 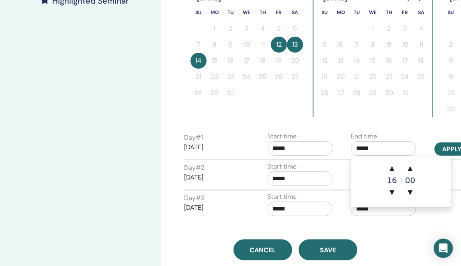 I want to click on a: Cancel, so click(x=263, y=250).